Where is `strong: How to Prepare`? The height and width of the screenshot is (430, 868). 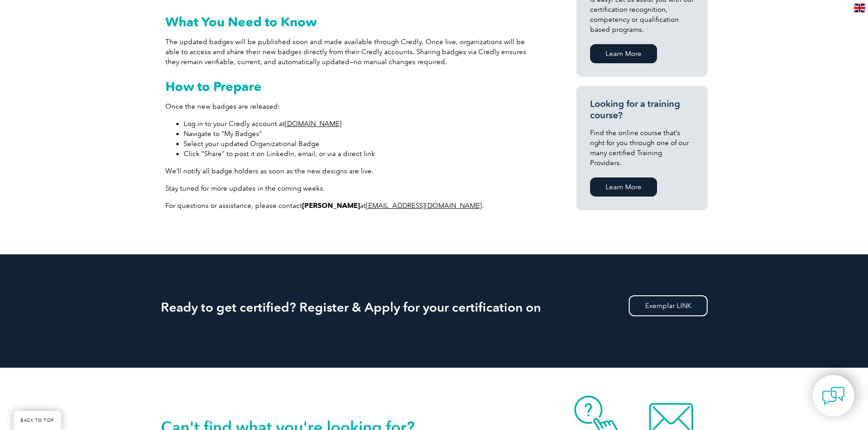 strong: How to Prepare is located at coordinates (214, 86).